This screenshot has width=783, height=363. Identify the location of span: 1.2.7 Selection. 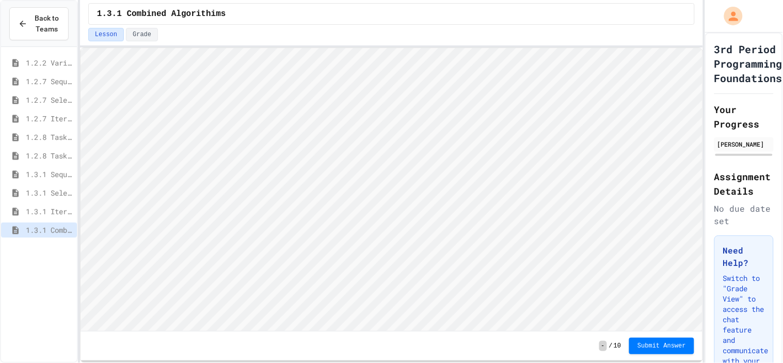
(49, 100).